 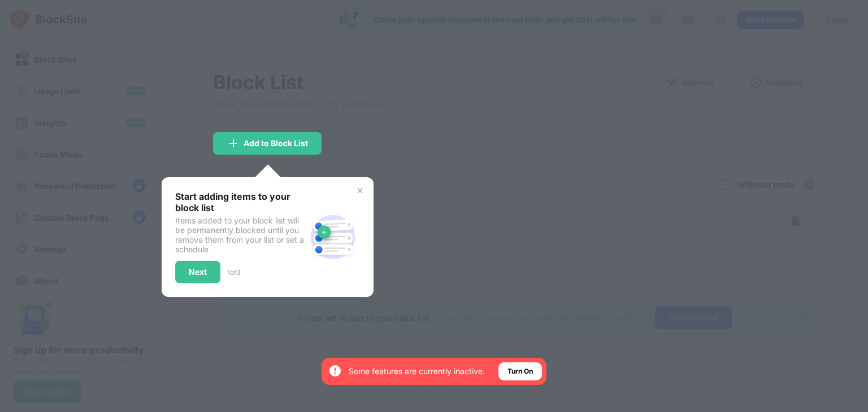 What do you see at coordinates (416, 371) in the screenshot?
I see `div: Some features are currently inactive.` at bounding box center [416, 371].